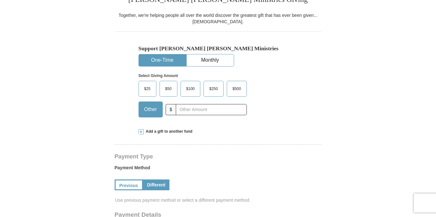  Describe the element at coordinates (219, 200) in the screenshot. I see `span: Use previous payment method or select a different payment method.` at that location.